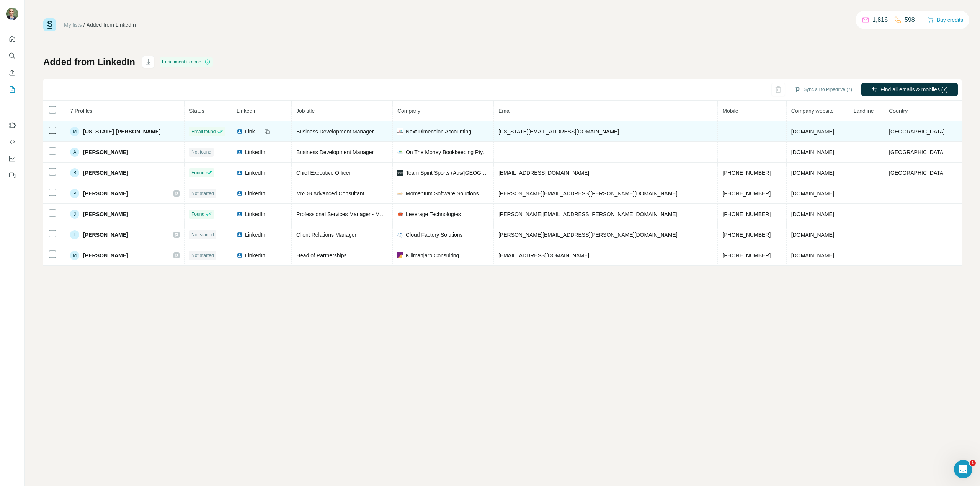 The image size is (980, 486). I want to click on button: Enrich CSV, so click(12, 73).